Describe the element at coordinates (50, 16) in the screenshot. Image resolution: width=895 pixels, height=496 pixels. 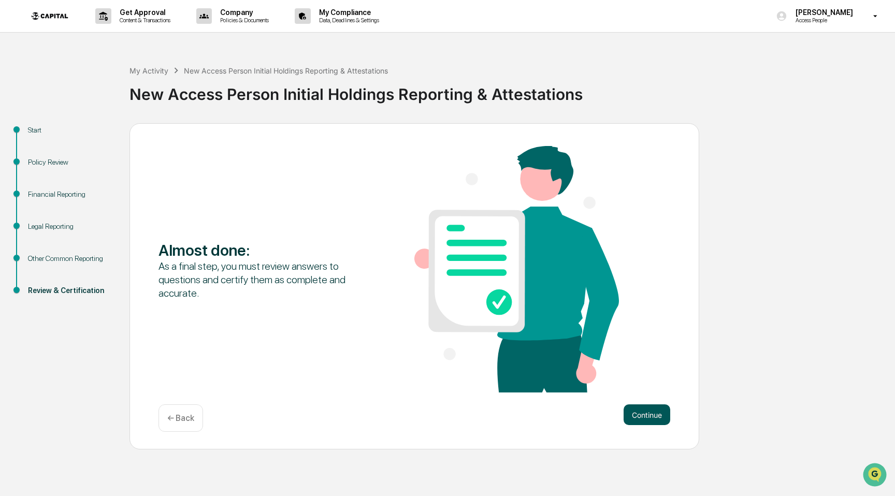
I see `img: logo` at that location.